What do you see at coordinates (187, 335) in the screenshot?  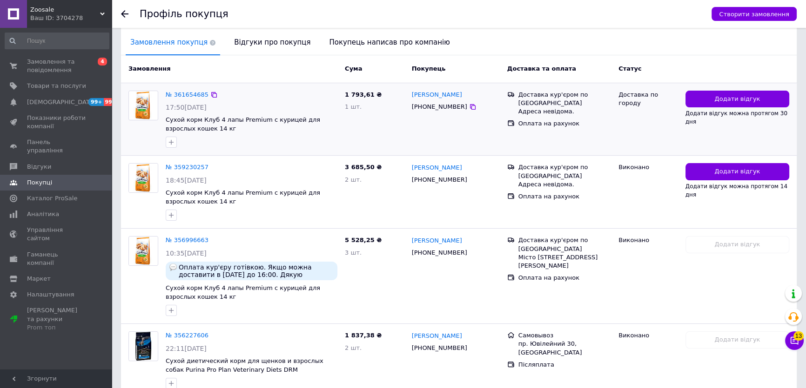 I see `a: № 356227606` at bounding box center [187, 335].